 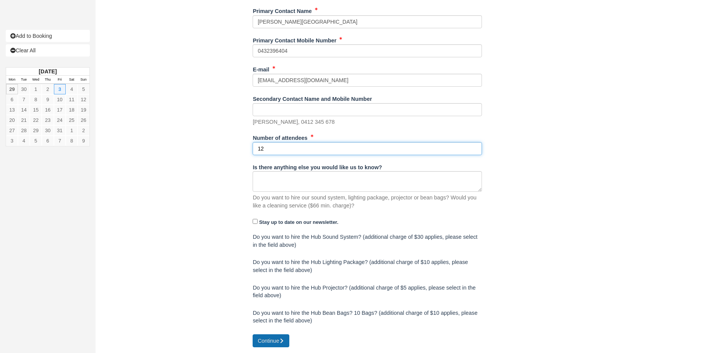 I want to click on a: 17, so click(x=60, y=110).